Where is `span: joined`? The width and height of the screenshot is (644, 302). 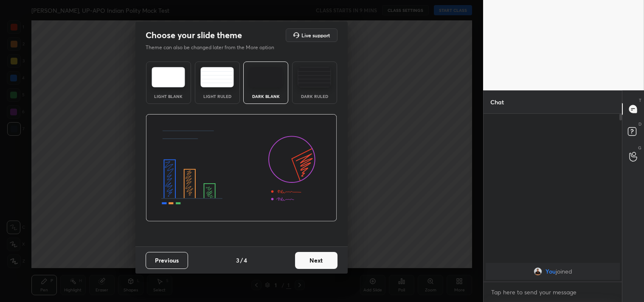 span: joined is located at coordinates (564, 272).